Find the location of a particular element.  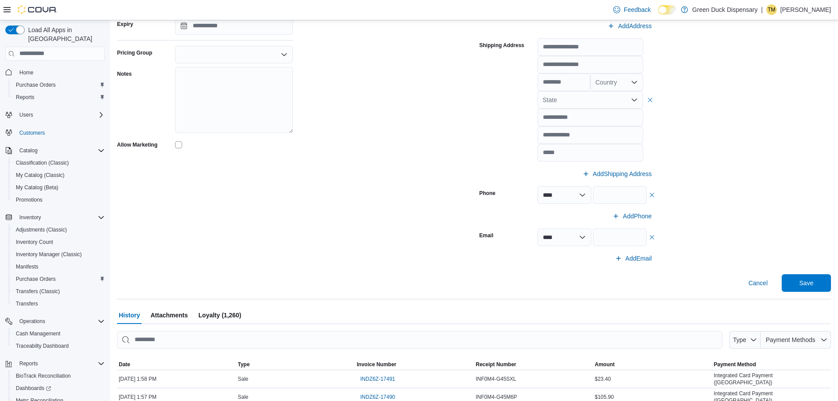

span: Attachments is located at coordinates (169, 315).